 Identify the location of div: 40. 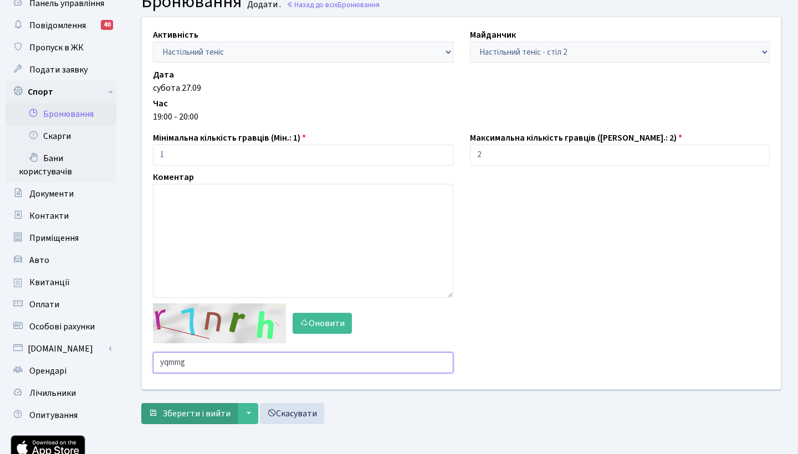
(107, 25).